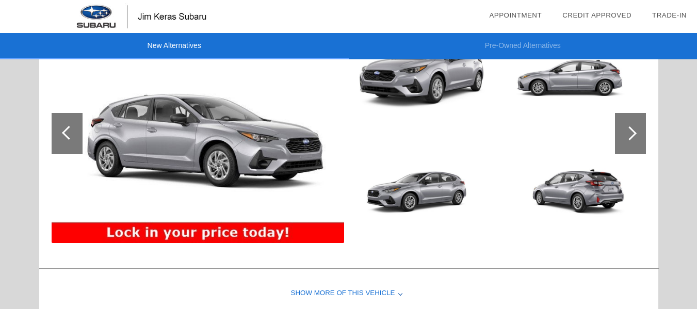 Image resolution: width=697 pixels, height=309 pixels. I want to click on a: Credit Approved, so click(597, 15).